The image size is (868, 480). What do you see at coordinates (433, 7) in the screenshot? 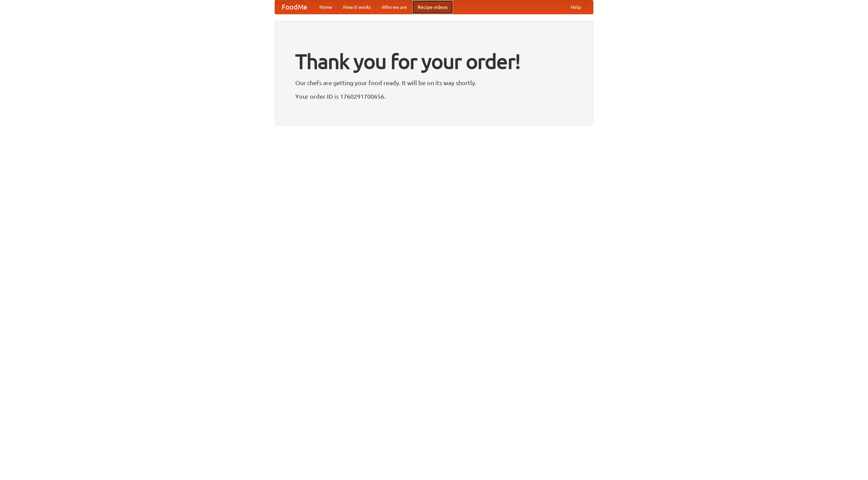
I see `a: Recipe videos` at bounding box center [433, 7].